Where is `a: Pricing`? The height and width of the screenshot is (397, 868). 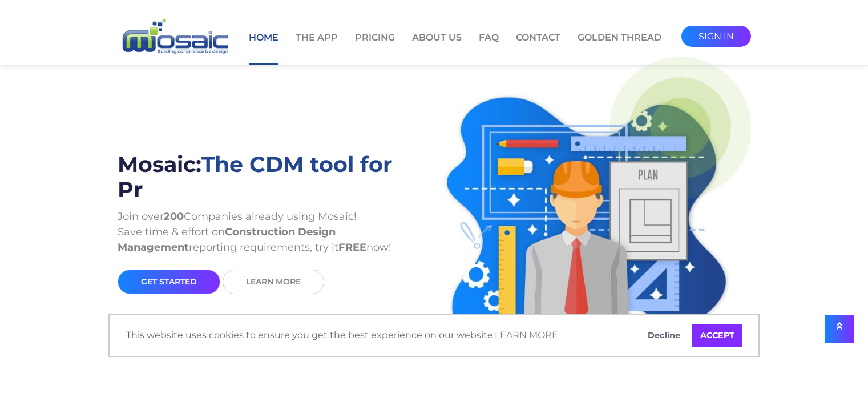
a: Pricing is located at coordinates (375, 47).